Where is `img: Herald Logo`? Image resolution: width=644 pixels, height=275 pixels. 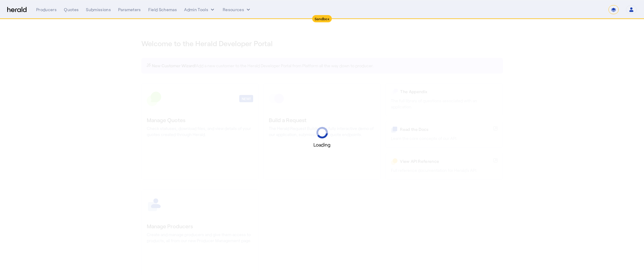
img: Herald Logo is located at coordinates (17, 9).